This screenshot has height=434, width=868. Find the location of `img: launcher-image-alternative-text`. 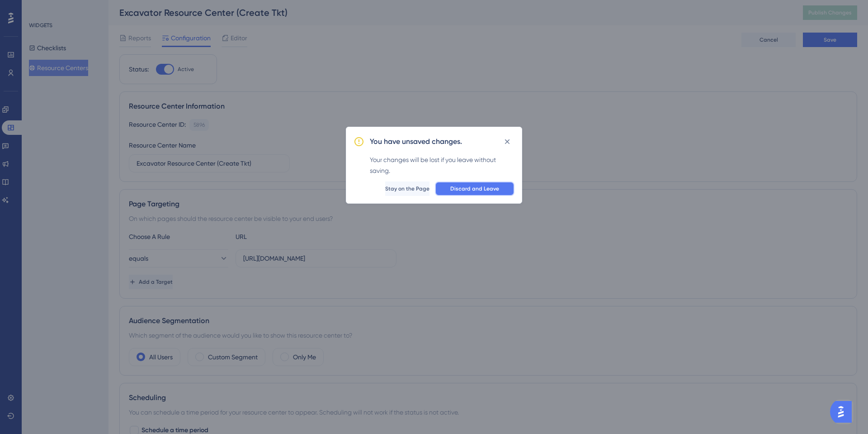

img: launcher-image-alternative-text is located at coordinates (11, 14).